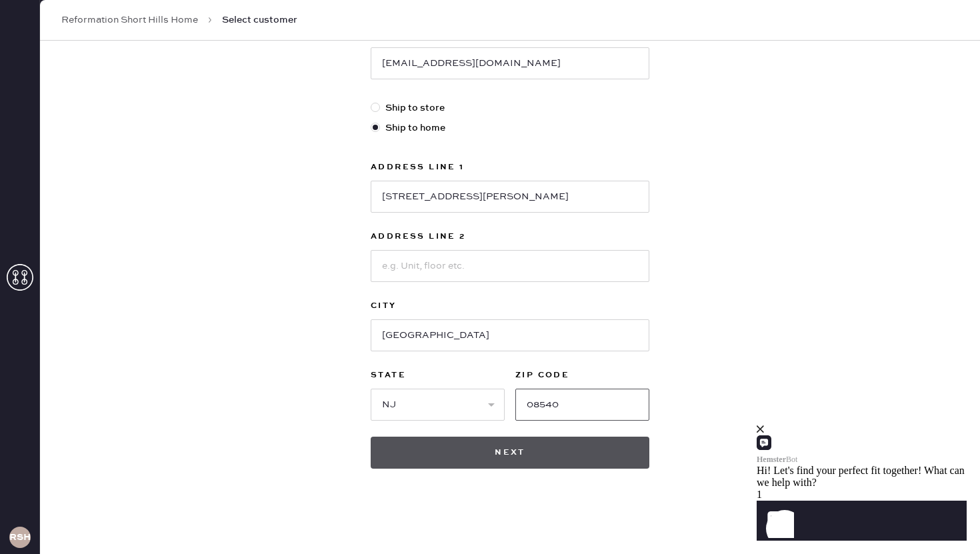 The height and width of the screenshot is (554, 980). I want to click on button: Next, so click(510, 452).